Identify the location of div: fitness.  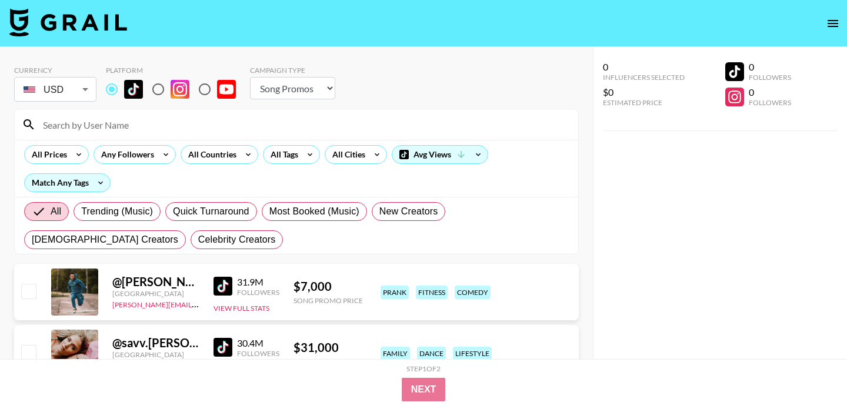
(432, 292).